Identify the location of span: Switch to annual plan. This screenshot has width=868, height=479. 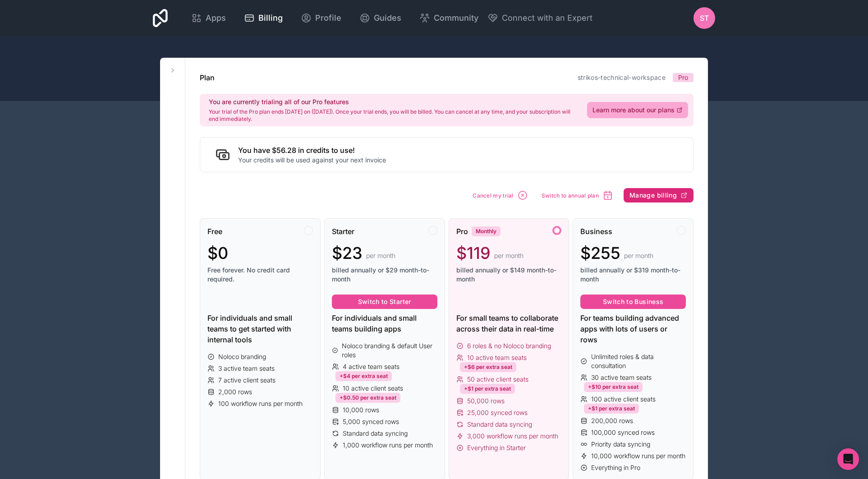
(570, 196).